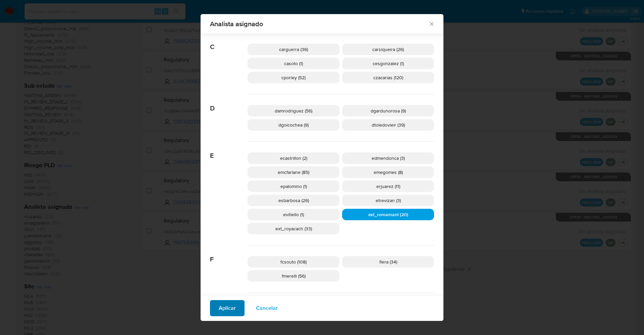 The height and width of the screenshot is (335, 644). I want to click on span: flera (34), so click(388, 262).